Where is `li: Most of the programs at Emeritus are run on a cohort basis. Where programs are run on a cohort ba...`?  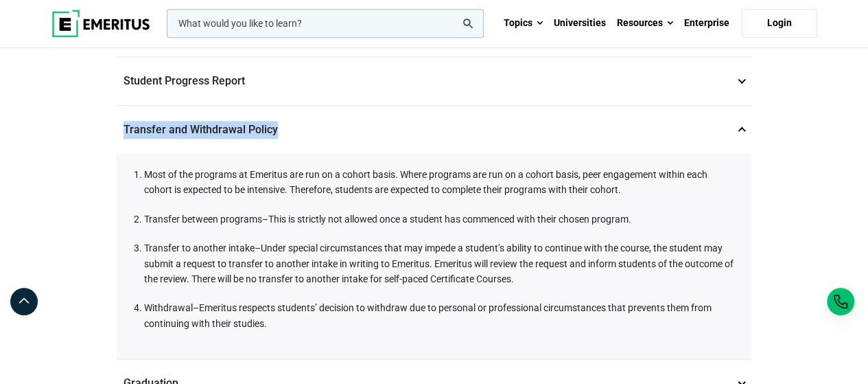
li: Most of the programs at Emeritus are run on a cohort basis. Where programs are run on a cohort ba... is located at coordinates (440, 182).